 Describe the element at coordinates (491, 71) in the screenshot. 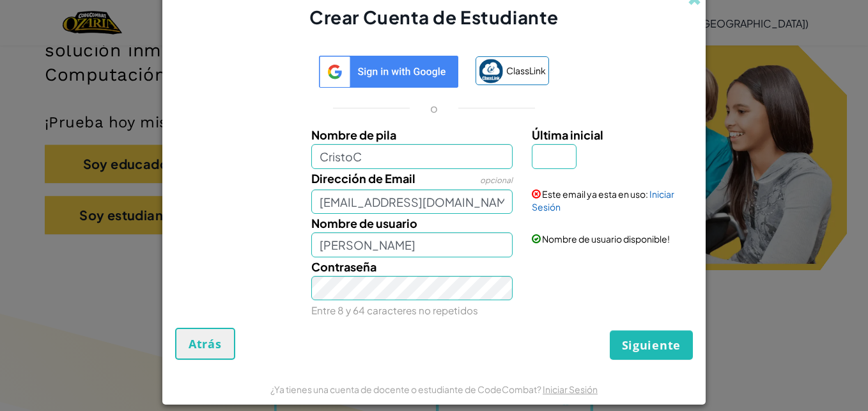

I see `img: classlink-logo-small.png` at that location.